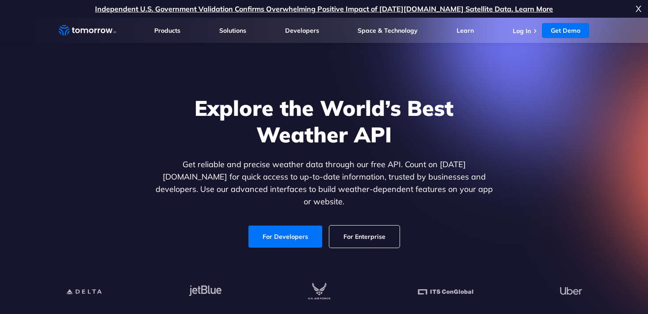 The image size is (648, 314). Describe the element at coordinates (232, 30) in the screenshot. I see `a: Solutions` at that location.